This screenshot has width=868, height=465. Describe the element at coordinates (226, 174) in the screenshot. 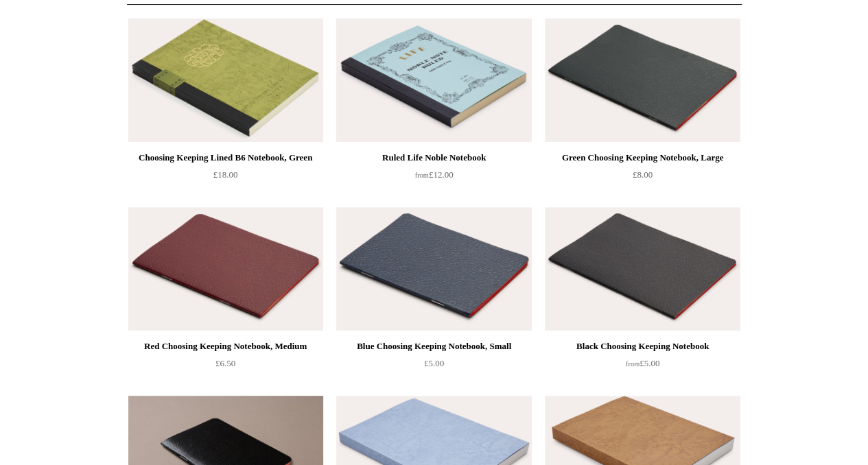

I see `span: £18.00` at that location.